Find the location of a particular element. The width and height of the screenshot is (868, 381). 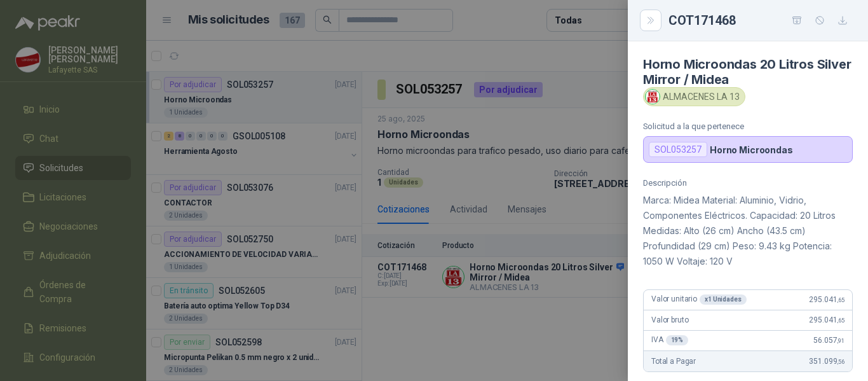

p: Descripción is located at coordinates (748, 183).